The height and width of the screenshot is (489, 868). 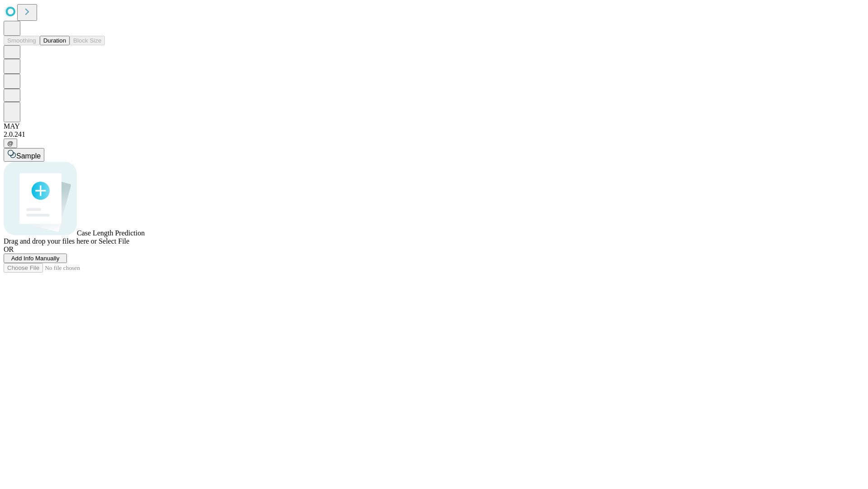 I want to click on span: Add Info Manually, so click(x=35, y=258).